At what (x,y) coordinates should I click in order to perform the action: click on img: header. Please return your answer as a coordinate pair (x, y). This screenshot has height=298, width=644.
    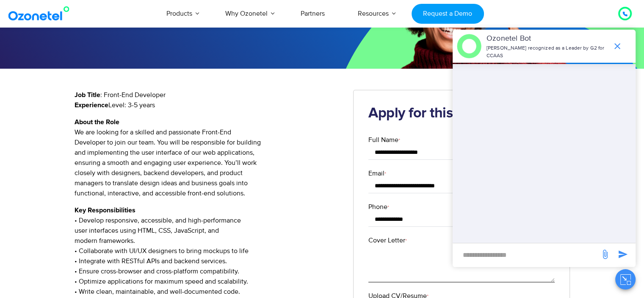
    Looking at the image, I should click on (469, 46).